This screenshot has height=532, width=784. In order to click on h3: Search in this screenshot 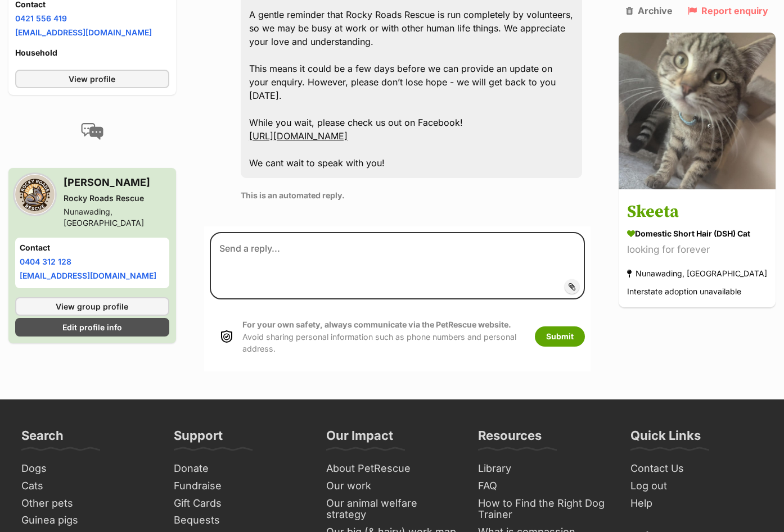, I will do `click(42, 439)`.